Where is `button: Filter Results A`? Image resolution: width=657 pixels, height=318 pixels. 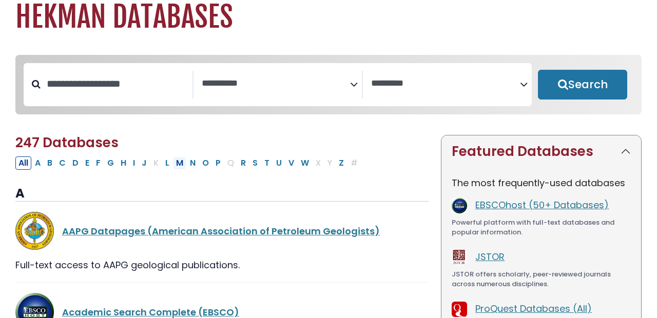 button: Filter Results A is located at coordinates (37, 163).